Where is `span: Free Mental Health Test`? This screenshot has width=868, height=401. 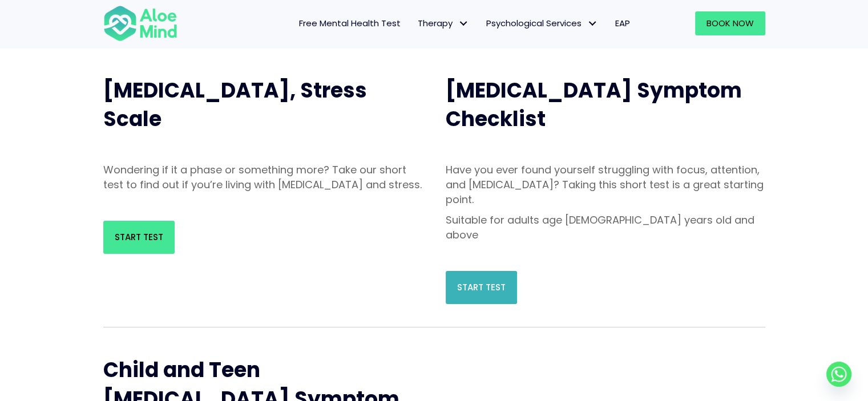 span: Free Mental Health Test is located at coordinates (350, 23).